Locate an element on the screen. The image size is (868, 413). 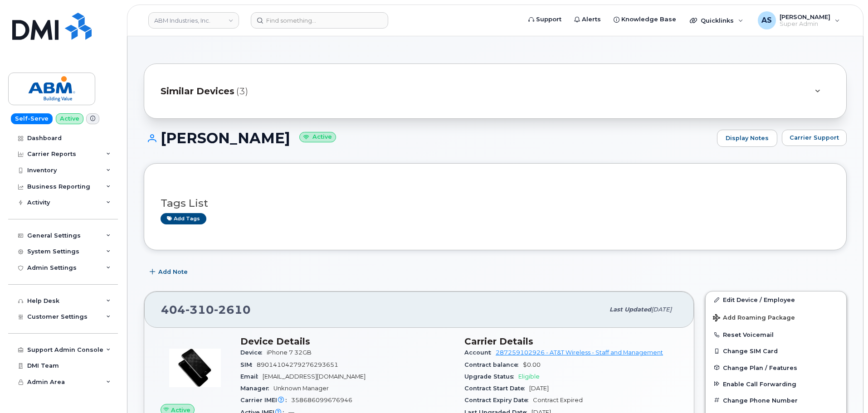
button: Carrier Support is located at coordinates (814, 138).